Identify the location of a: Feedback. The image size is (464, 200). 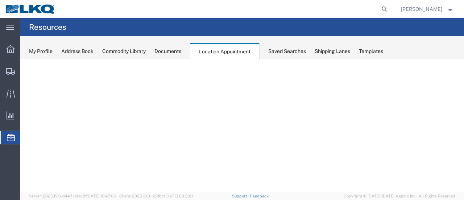
(259, 196).